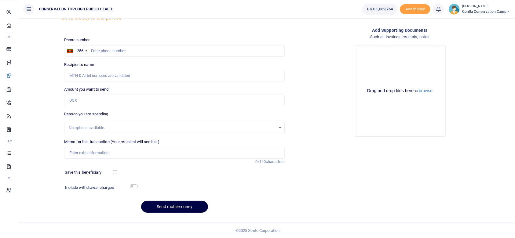 This screenshot has width=515, height=238. What do you see at coordinates (415, 9) in the screenshot?
I see `span: Add money` at bounding box center [415, 9].